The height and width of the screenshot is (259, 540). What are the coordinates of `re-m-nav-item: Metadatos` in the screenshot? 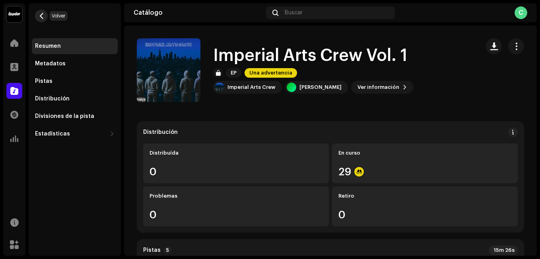 It's located at (75, 64).